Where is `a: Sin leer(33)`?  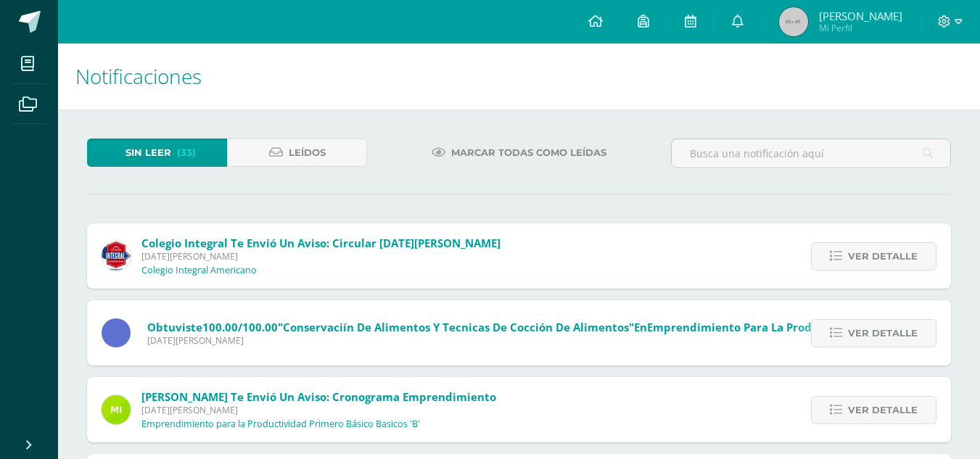 a: Sin leer(33) is located at coordinates (156, 153).